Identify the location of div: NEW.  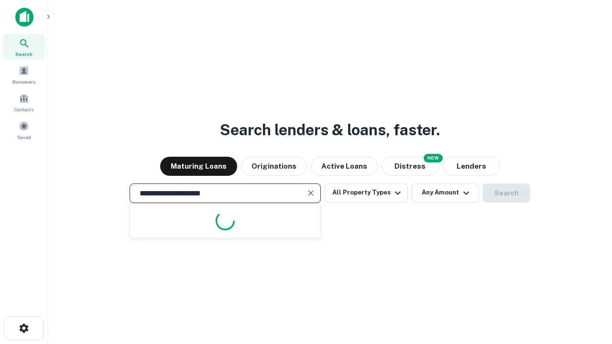
(433, 158).